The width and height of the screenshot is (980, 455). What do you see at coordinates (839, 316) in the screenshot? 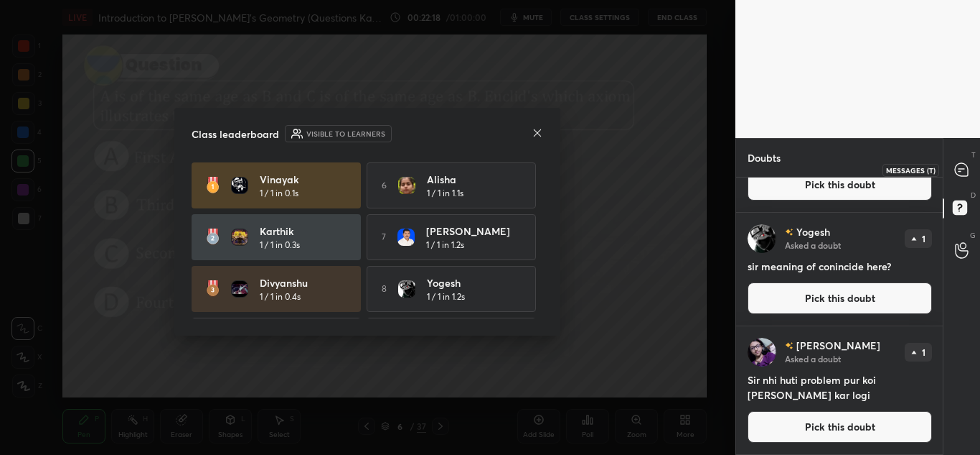
I see `div: grid` at bounding box center [839, 316].